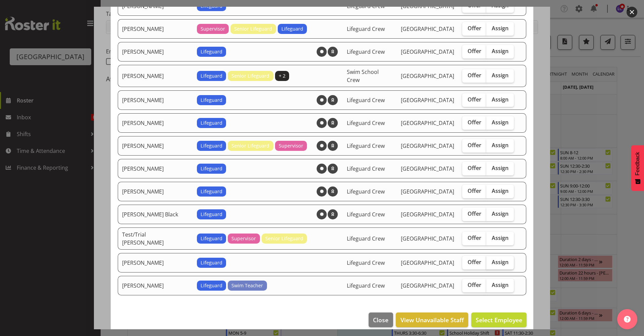 This screenshot has height=336, width=644. Describe the element at coordinates (283, 76) in the screenshot. I see `span: + 2` at that location.